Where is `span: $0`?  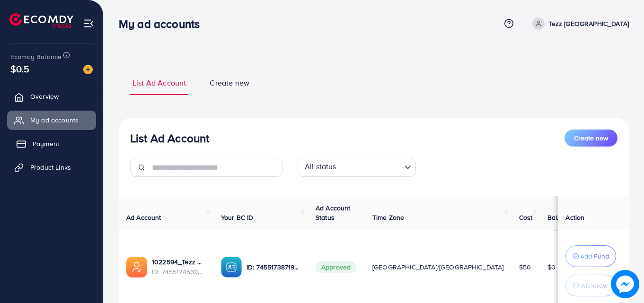
span: $0 is located at coordinates (551, 267).